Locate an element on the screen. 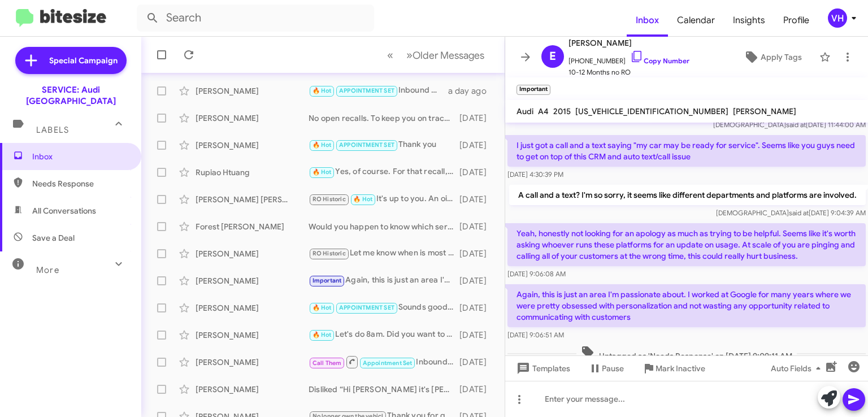 The height and width of the screenshot is (417, 868). span: Profile is located at coordinates (796, 20).